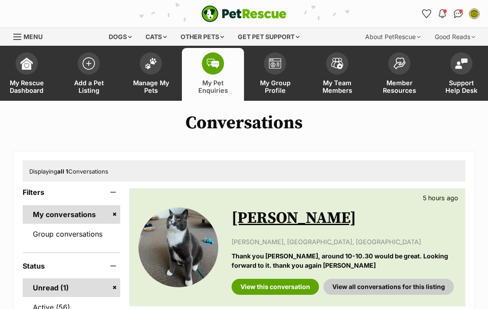 This screenshot has width=488, height=309. What do you see at coordinates (475, 14) in the screenshot?
I see `img: Isabels profile pic` at bounding box center [475, 14].